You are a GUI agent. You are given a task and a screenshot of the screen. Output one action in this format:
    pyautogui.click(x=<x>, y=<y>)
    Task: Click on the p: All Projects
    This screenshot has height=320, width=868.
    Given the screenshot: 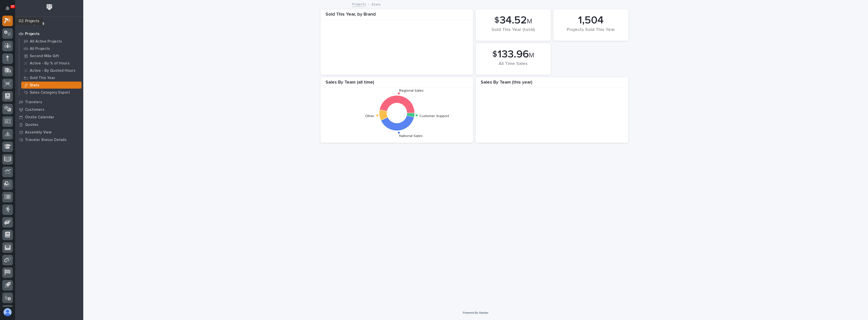 What is the action you would take?
    pyautogui.click(x=40, y=49)
    